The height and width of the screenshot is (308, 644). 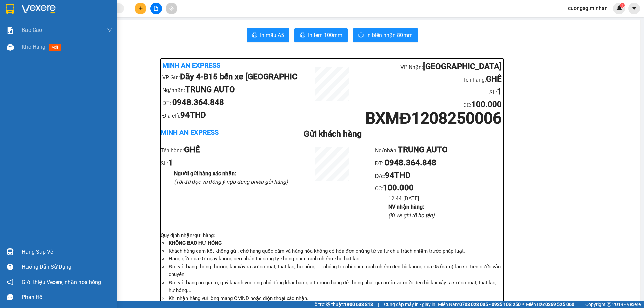 What do you see at coordinates (609, 305) in the screenshot?
I see `span: copyright` at bounding box center [609, 305].